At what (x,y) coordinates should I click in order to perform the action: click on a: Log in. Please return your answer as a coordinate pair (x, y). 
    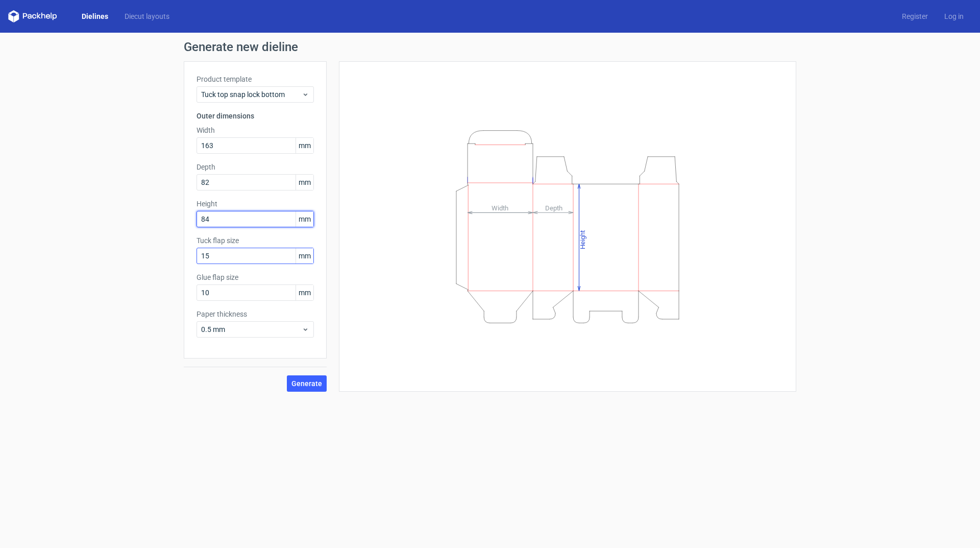
    Looking at the image, I should click on (954, 16).